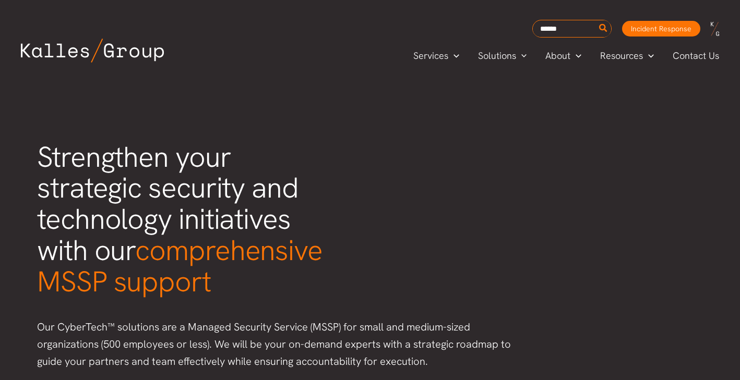 The width and height of the screenshot is (740, 380). What do you see at coordinates (622, 56) in the screenshot?
I see `span: Resources` at bounding box center [622, 56].